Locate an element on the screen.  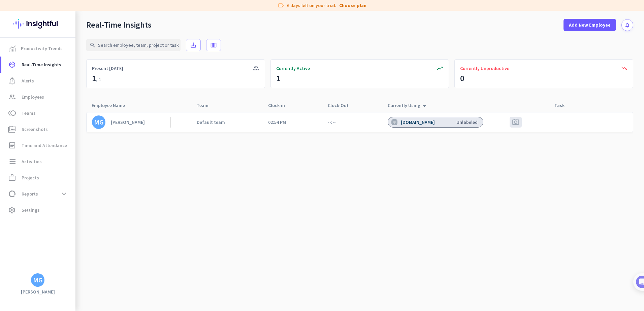
a: settingsSettings is located at coordinates (38, 210).